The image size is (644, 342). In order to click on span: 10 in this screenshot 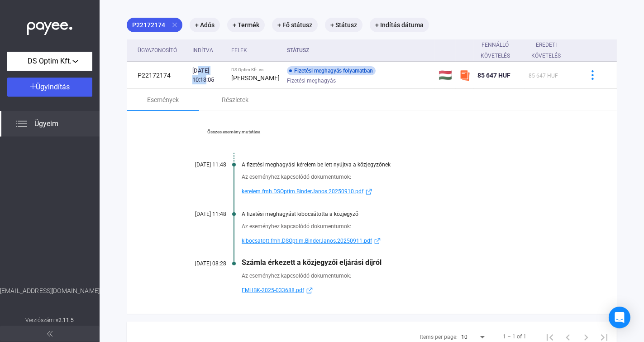, I will do `click(464, 337)`.